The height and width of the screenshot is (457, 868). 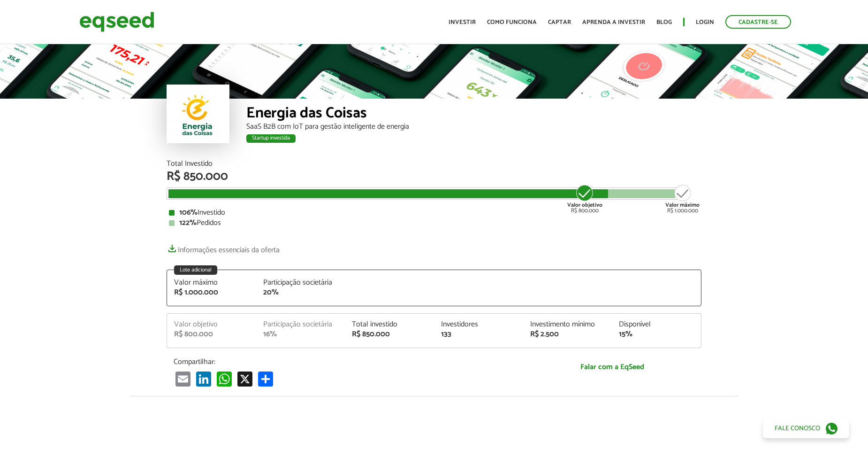 What do you see at coordinates (614, 22) in the screenshot?
I see `a: Aprenda a investir` at bounding box center [614, 22].